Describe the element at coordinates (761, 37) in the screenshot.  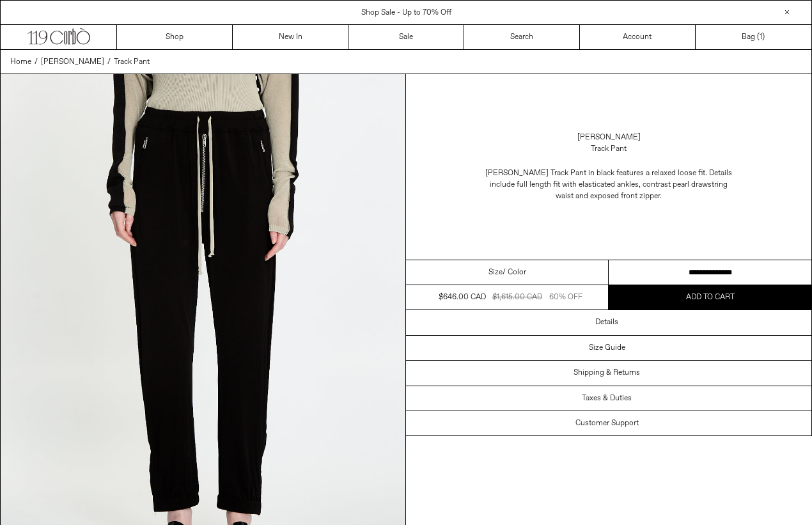
I see `span: 1` at that location.